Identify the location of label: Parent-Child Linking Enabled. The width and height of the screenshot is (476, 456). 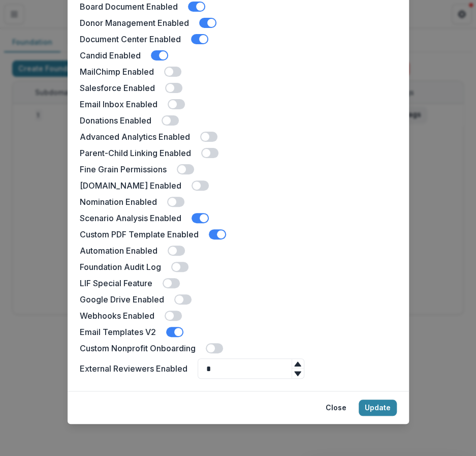
(135, 153).